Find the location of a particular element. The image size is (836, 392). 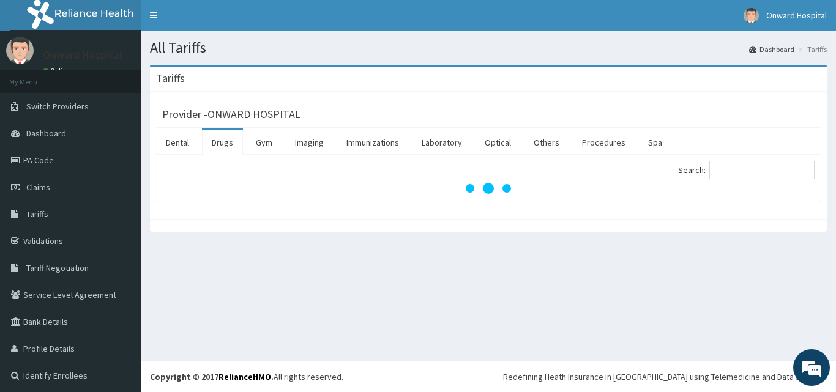

a: Spa is located at coordinates (655, 143).